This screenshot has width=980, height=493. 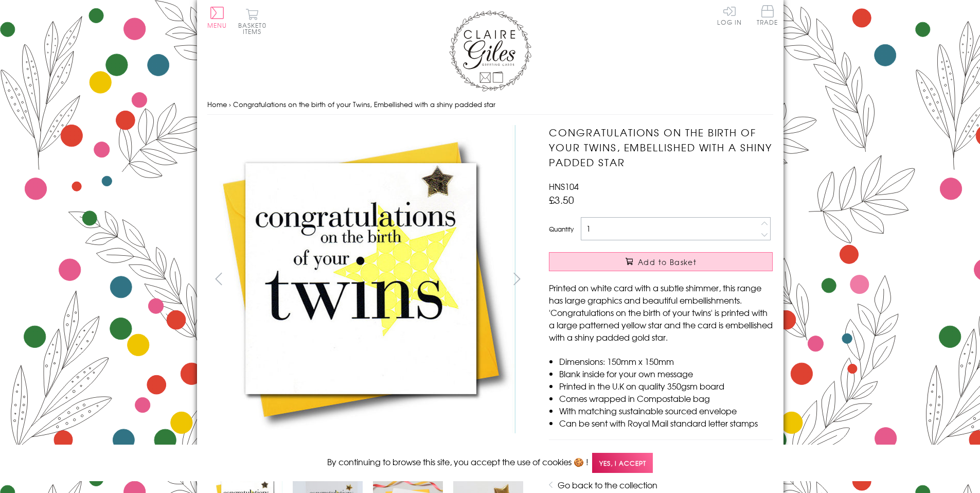 I want to click on button: prev, so click(x=218, y=279).